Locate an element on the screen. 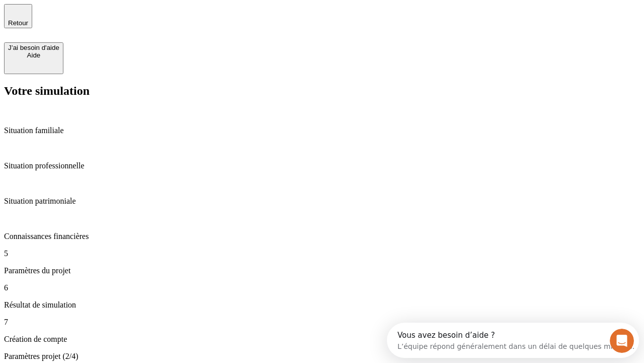 Image resolution: width=644 pixels, height=363 pixels. p: Création de compte is located at coordinates (322, 339).